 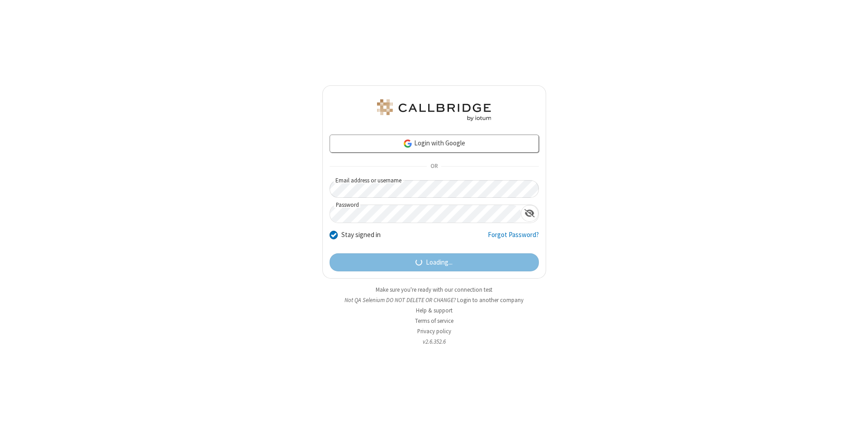 What do you see at coordinates (434, 189) in the screenshot?
I see `input: Email address or username` at bounding box center [434, 189].